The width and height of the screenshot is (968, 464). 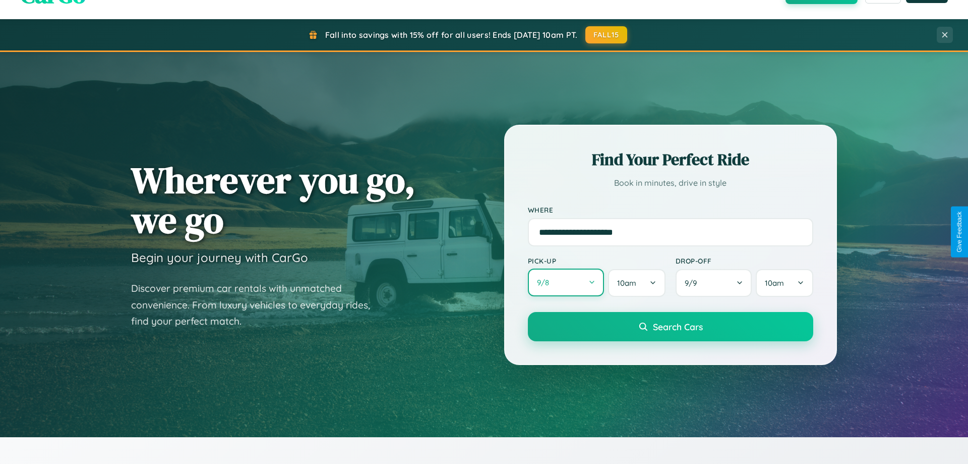 I want to click on h1: Wherever you go, we go, so click(x=273, y=200).